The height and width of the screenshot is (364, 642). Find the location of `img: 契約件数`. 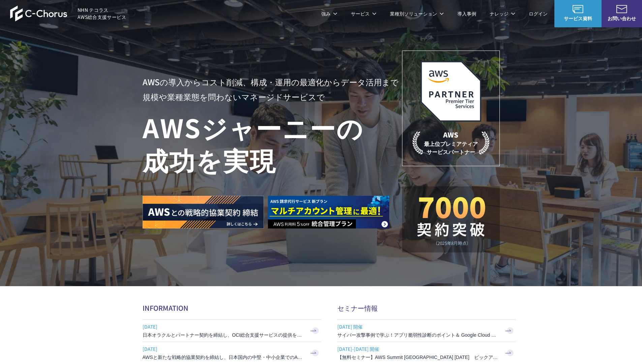

img: 契約件数 is located at coordinates (451, 221).